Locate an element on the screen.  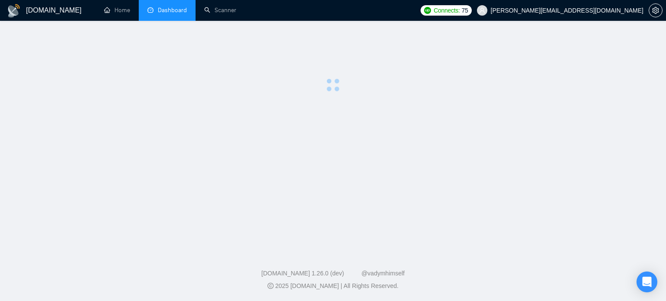
span: setting is located at coordinates (655, 10).